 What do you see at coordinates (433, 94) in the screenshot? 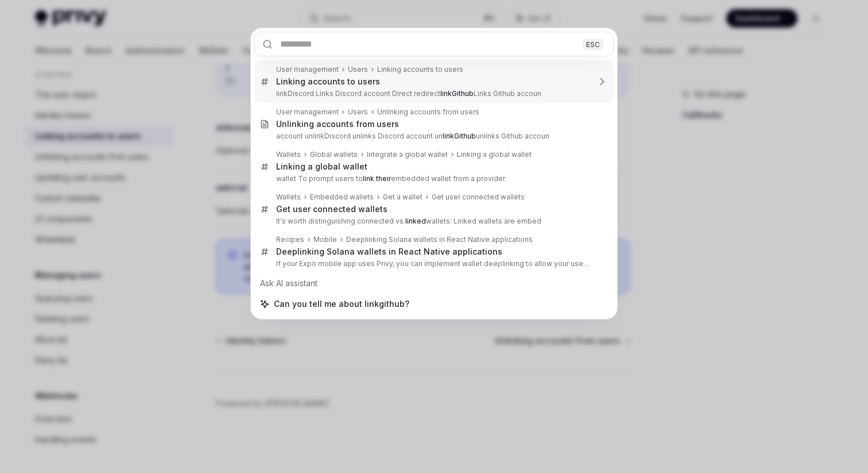
I see `p: linkDiscord Links Discord account Direct redirect Links Github accoun` at bounding box center [433, 94].